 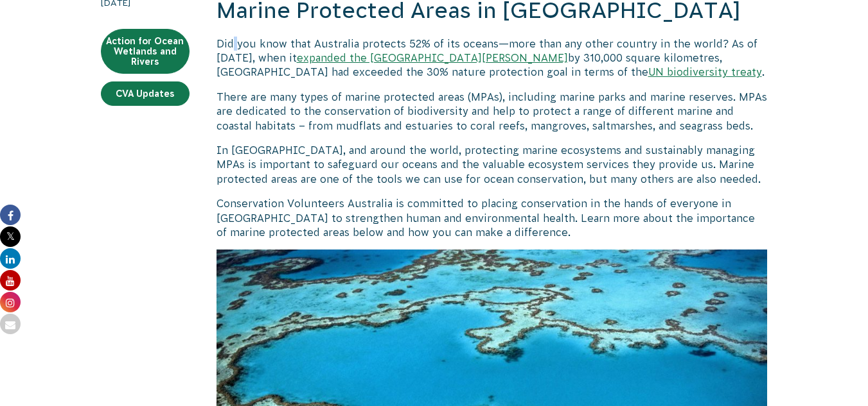 What do you see at coordinates (705, 72) in the screenshot?
I see `a: UN biodiversity treaty` at bounding box center [705, 72].